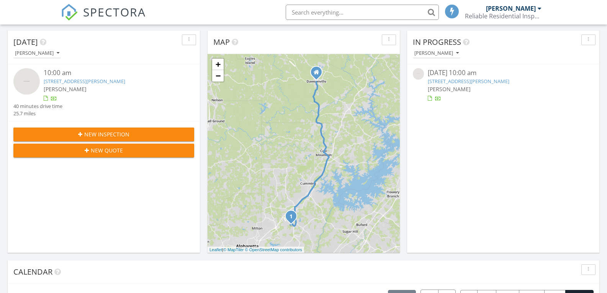 The width and height of the screenshot is (607, 293). What do you see at coordinates (362, 12) in the screenshot?
I see `input: Search everything...` at bounding box center [362, 12].